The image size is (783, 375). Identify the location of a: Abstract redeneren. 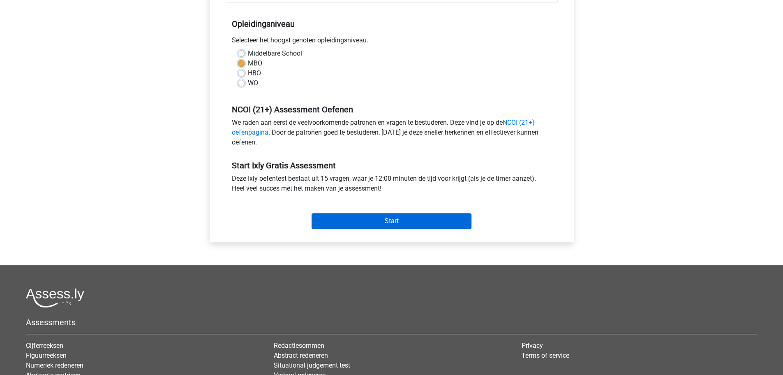
(301, 355).